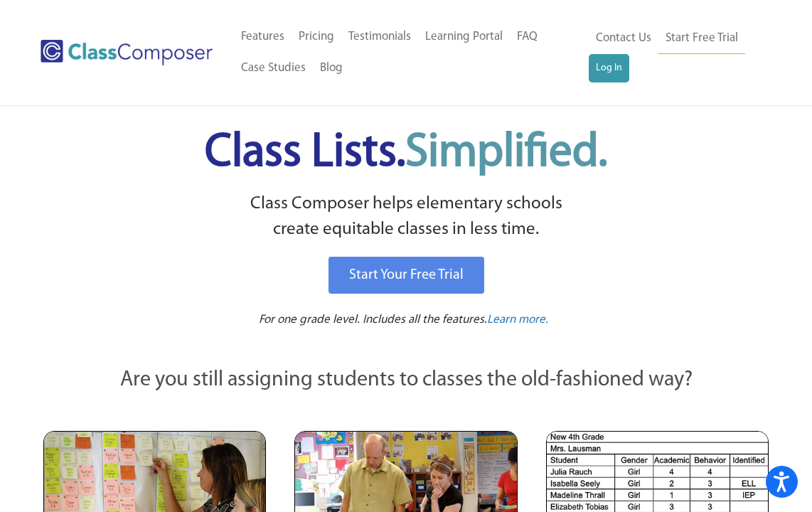 This screenshot has width=812, height=512. I want to click on span: Start Your Free Trial, so click(406, 275).